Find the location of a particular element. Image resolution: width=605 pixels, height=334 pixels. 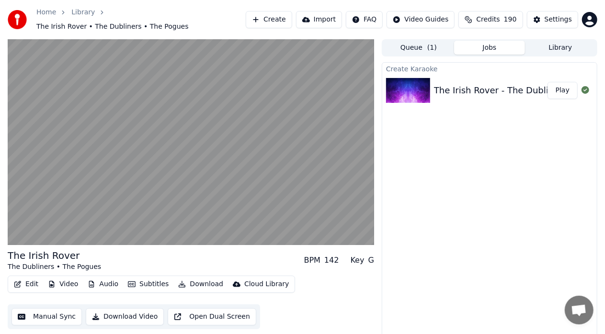

span: Credits is located at coordinates (488, 20).